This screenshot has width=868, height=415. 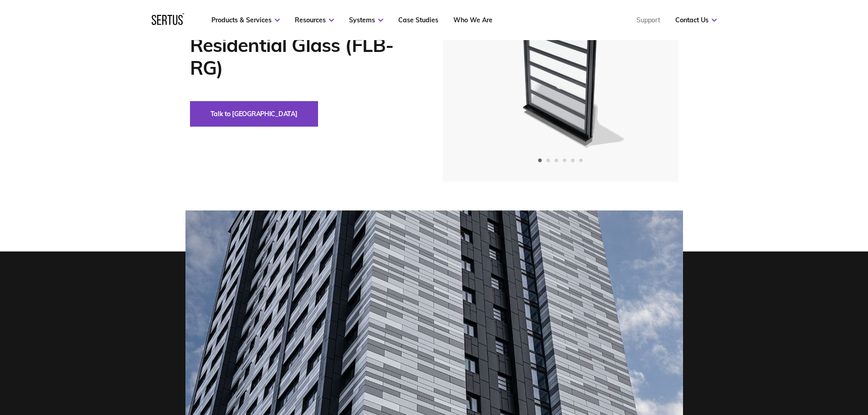 I want to click on a: Contact Us, so click(x=696, y=20).